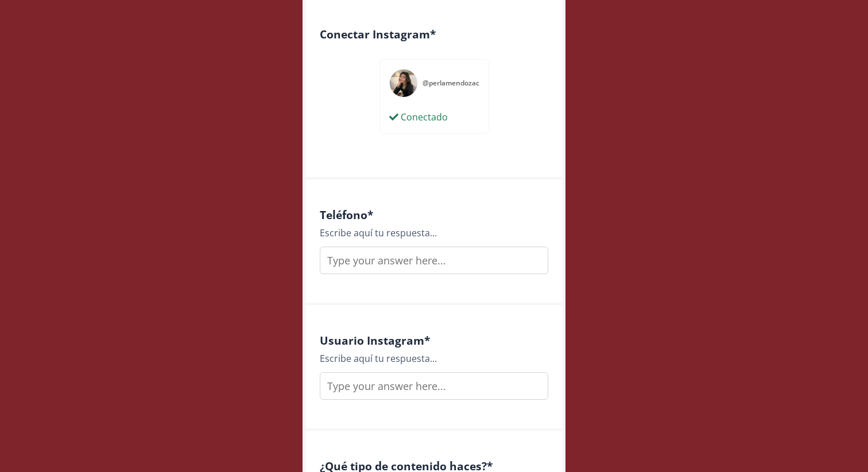 The width and height of the screenshot is (868, 472). I want to click on h4: Teléfono *, so click(434, 214).